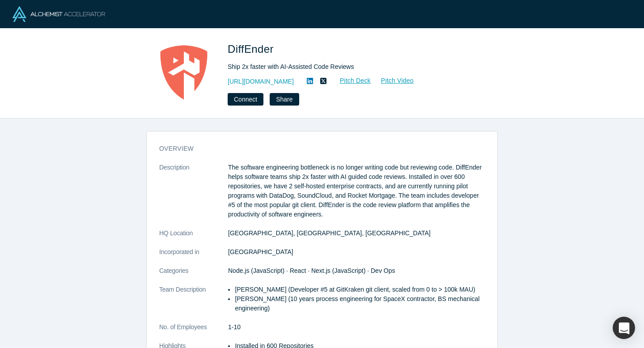  I want to click on dd: 1-10, so click(357, 328).